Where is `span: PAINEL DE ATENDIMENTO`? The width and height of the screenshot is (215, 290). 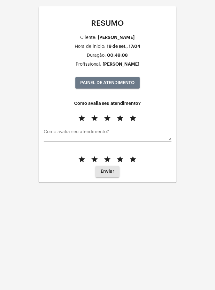
span: PAINEL DE ATENDIMENTO is located at coordinates (107, 83).